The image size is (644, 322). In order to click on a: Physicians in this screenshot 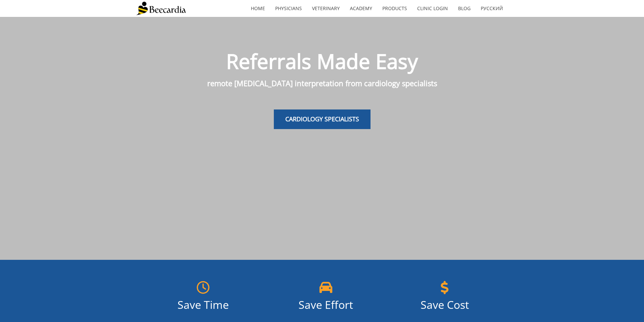, I will do `click(289, 8)`.